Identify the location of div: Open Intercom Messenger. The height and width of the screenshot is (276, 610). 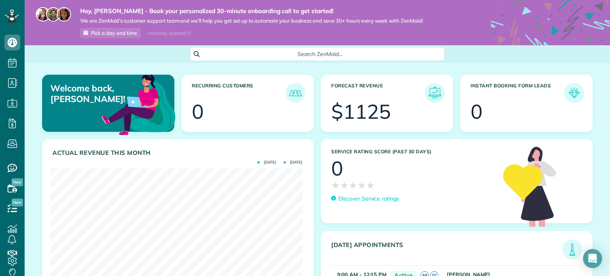
(593, 259).